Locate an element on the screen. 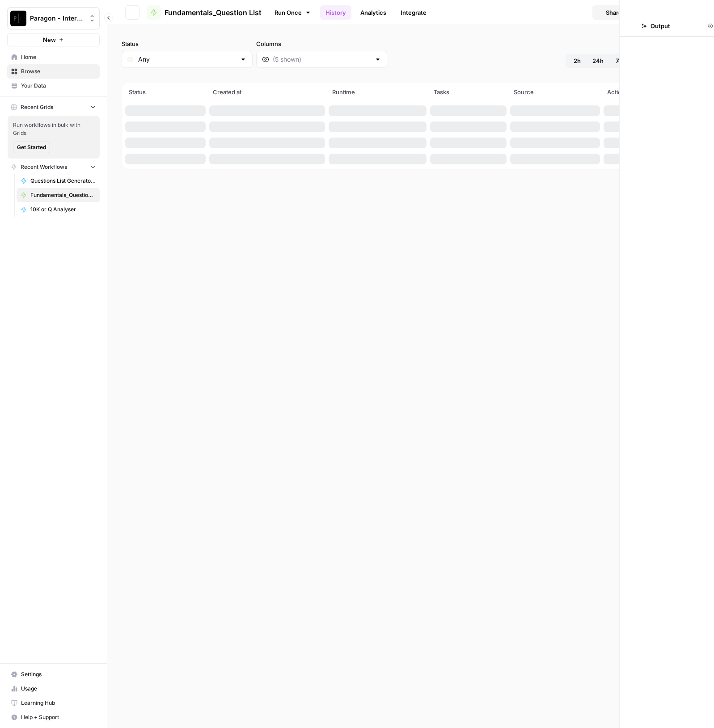 This screenshot has width=714, height=728. th: Tasks is located at coordinates (468, 93).